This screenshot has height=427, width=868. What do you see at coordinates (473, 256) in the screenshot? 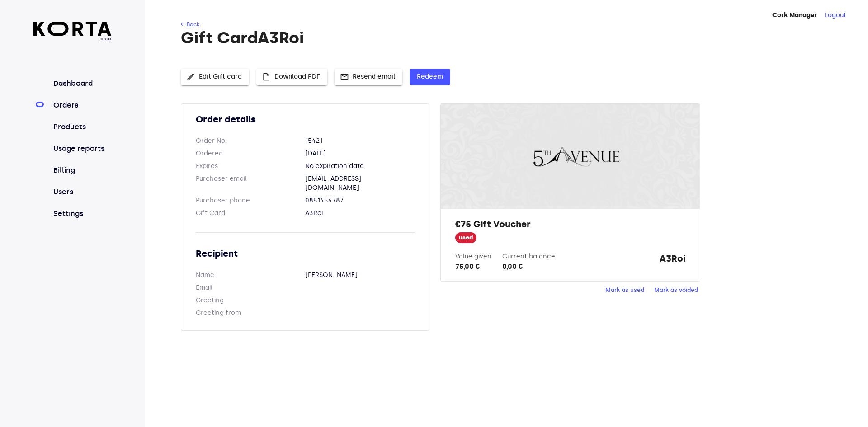
I see `label: Value given` at bounding box center [473, 256].